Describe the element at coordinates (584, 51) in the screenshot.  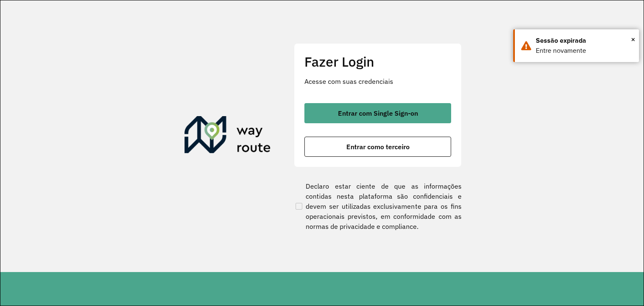
I see `div: Entre novamente` at that location.